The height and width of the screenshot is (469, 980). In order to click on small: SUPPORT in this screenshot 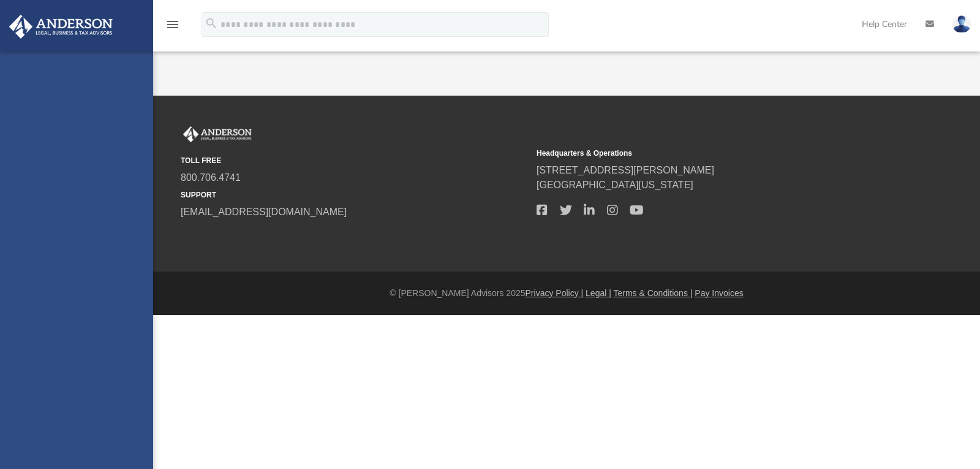, I will do `click(354, 195)`.